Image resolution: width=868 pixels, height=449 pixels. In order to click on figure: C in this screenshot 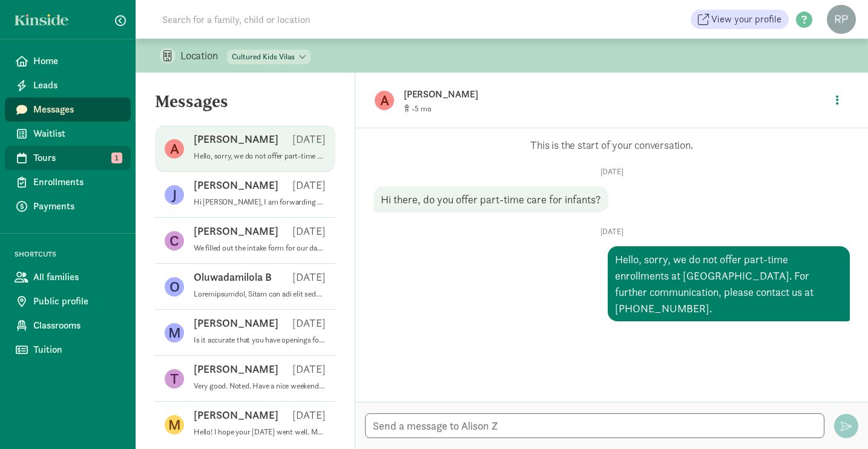, I will do `click(175, 241)`.